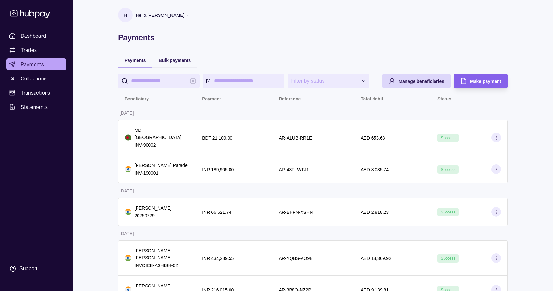 The height and width of the screenshot is (291, 553). Describe the element at coordinates (36, 50) in the screenshot. I see `a: Trades` at that location.